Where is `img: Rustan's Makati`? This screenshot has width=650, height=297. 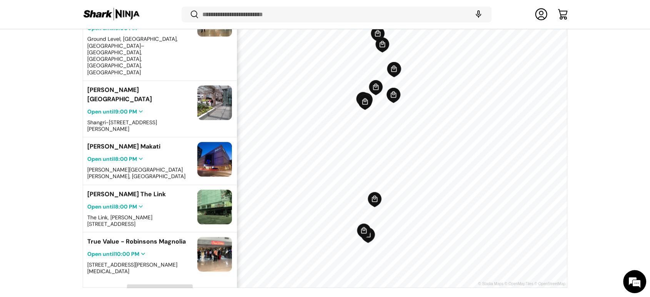 img: Rustan's Makati is located at coordinates (215, 159).